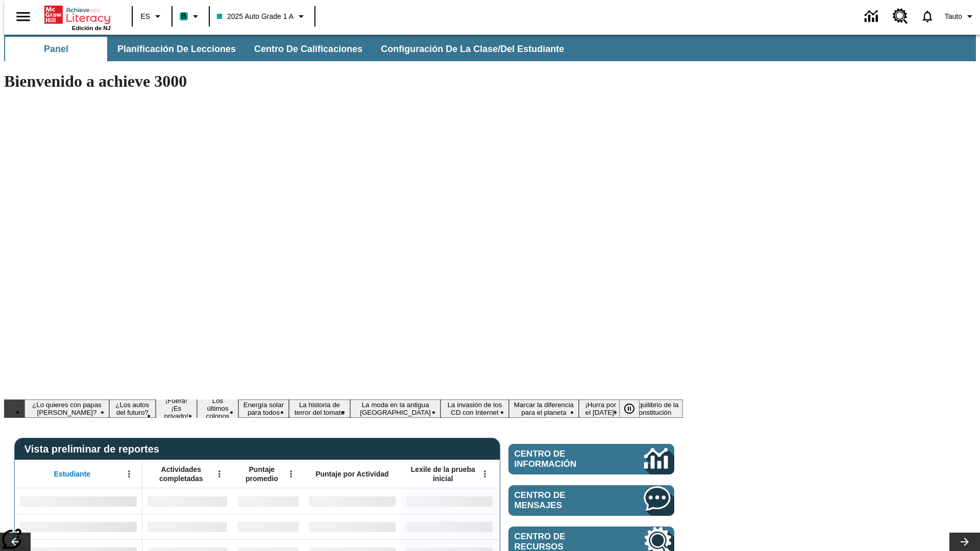  Describe the element at coordinates (263, 408) in the screenshot. I see `button: Diapositiva 5 Energía solar para todos` at that location.